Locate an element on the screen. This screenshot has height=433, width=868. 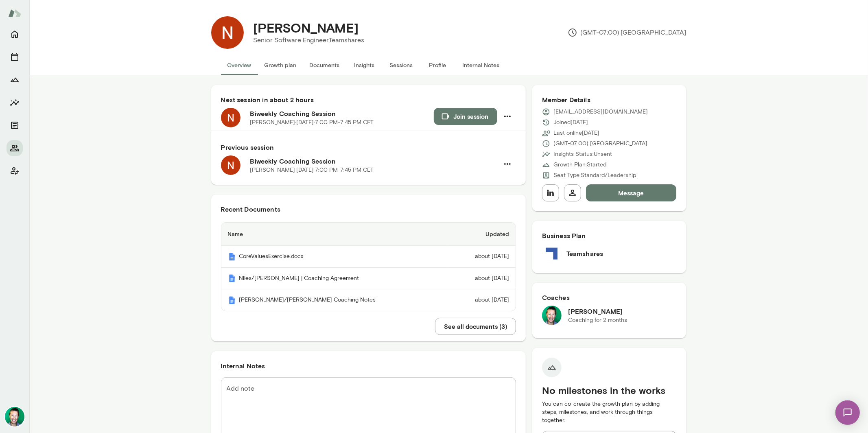
img: Niles Mcgiver is located at coordinates (228, 33).